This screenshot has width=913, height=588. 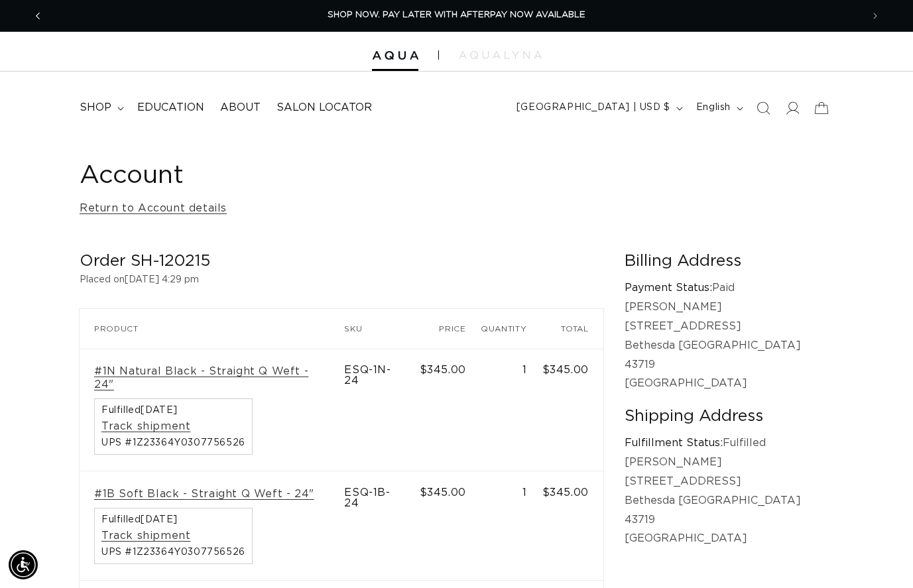 What do you see at coordinates (38, 16) in the screenshot?
I see `button: Previous announcement` at bounding box center [38, 16].